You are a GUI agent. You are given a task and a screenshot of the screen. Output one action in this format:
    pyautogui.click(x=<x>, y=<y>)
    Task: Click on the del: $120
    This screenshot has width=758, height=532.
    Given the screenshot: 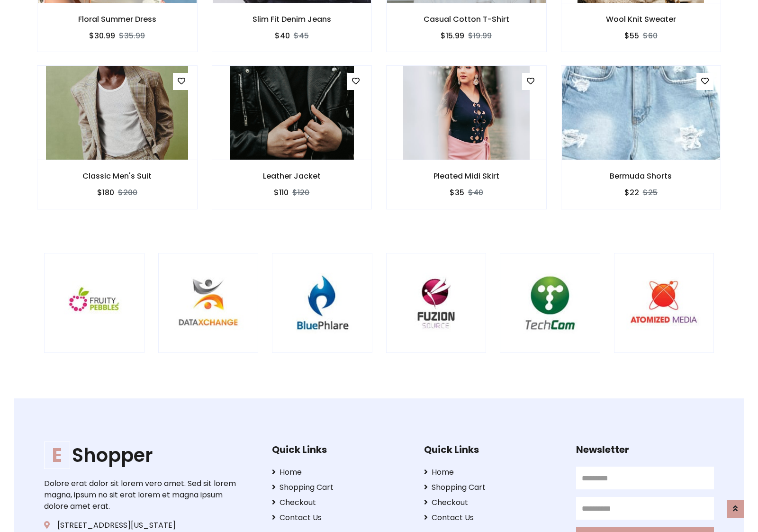 What is the action you would take?
    pyautogui.click(x=301, y=192)
    